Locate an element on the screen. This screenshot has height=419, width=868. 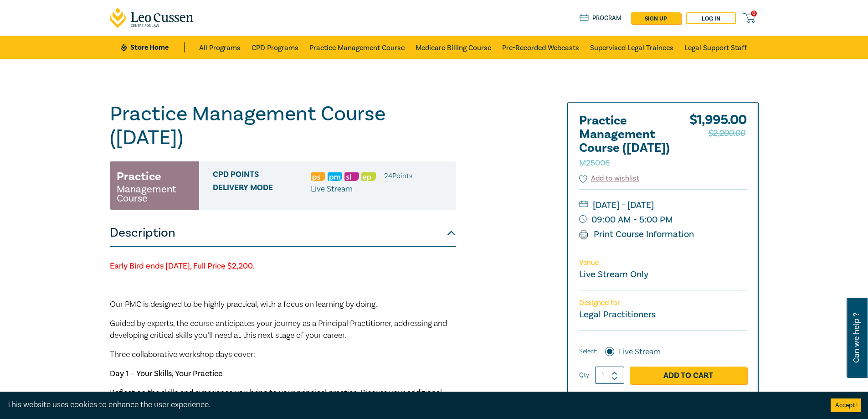
img: Ethics & Professional Responsibility is located at coordinates (369, 176).